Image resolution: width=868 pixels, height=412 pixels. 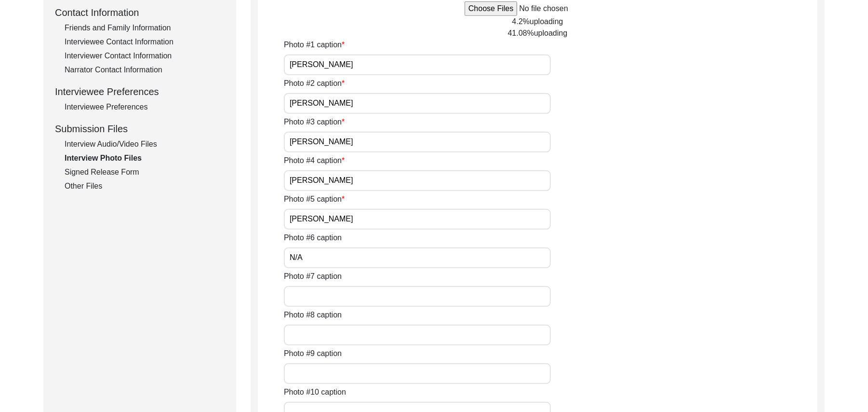 What do you see at coordinates (313, 354) in the screenshot?
I see `label: Photo #9 caption` at bounding box center [313, 354].